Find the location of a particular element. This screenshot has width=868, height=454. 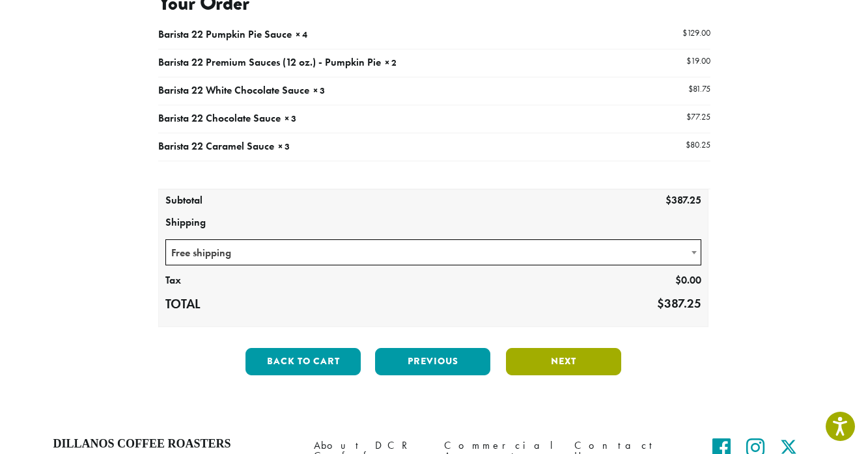

bdi: 80.25 is located at coordinates (698, 145).